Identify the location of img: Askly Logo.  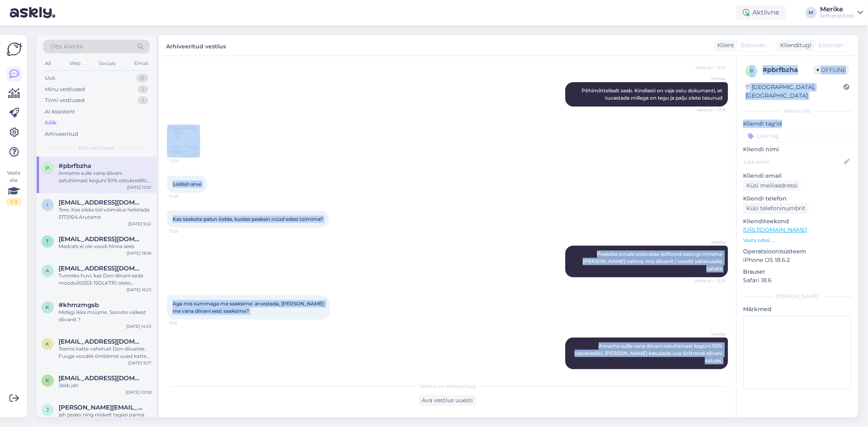
(14, 49).